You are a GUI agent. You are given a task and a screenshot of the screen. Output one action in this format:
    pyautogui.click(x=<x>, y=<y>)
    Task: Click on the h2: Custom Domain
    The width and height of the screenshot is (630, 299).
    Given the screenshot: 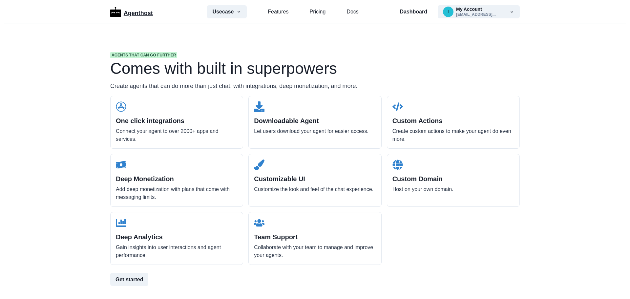 What is the action you would take?
    pyautogui.click(x=453, y=179)
    